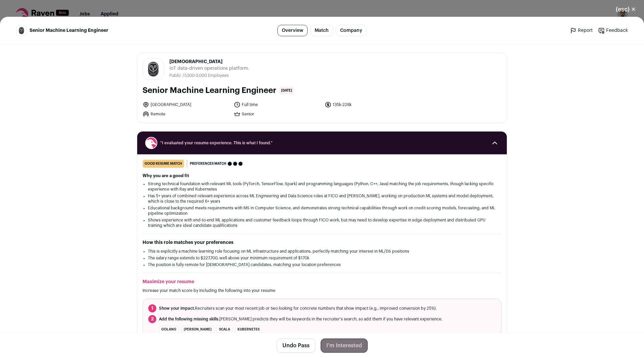 Image resolution: width=644 pixels, height=358 pixels. Describe the element at coordinates (164, 164) in the screenshot. I see `div: good resume match` at that location.